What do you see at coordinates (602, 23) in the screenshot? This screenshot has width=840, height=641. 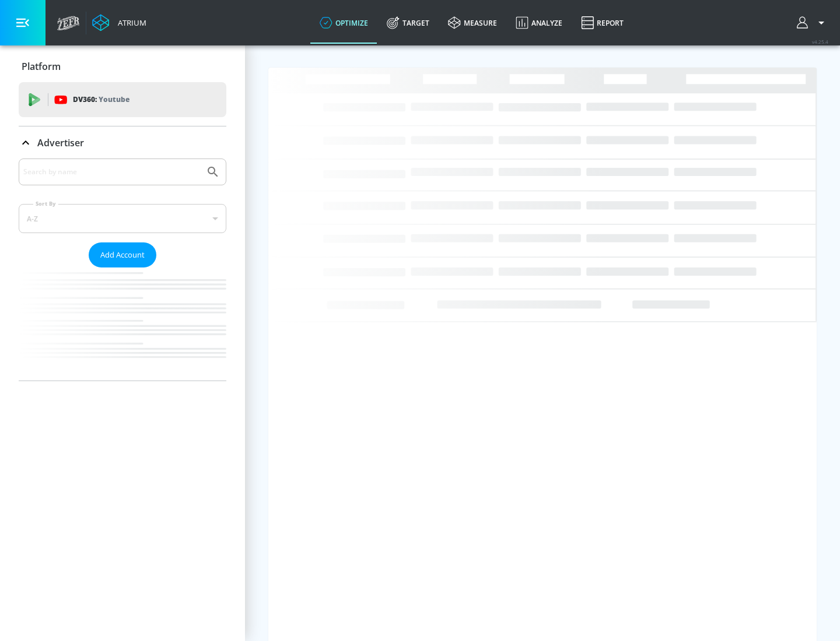 I see `a: Report` at bounding box center [602, 23].